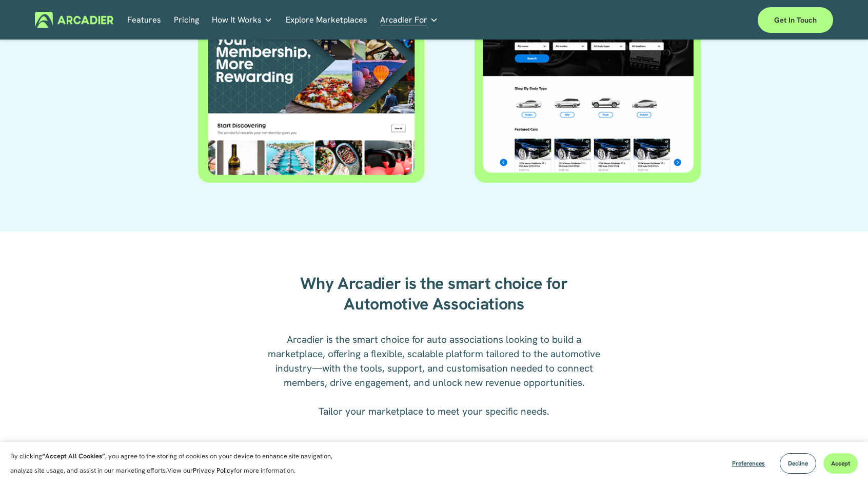 The height and width of the screenshot is (485, 868). Describe the element at coordinates (798, 463) in the screenshot. I see `span: Decline` at that location.